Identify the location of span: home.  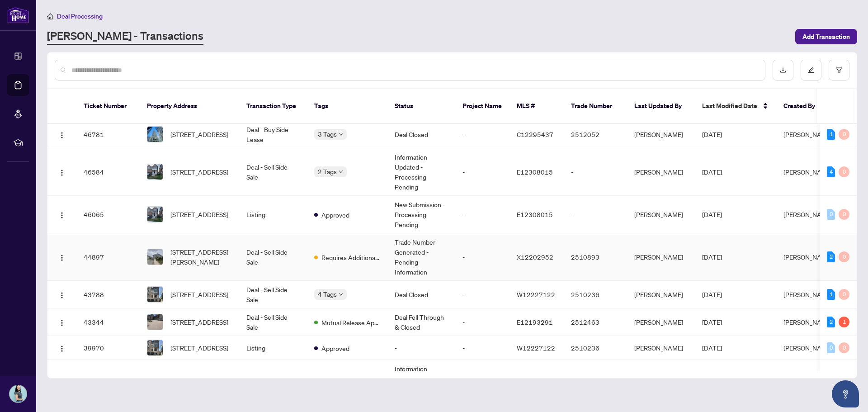
(50, 16).